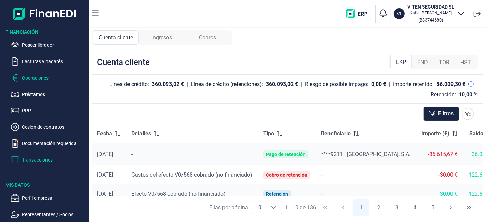 Image resolution: width=486 pixels, height=222 pixels. What do you see at coordinates (227, 84) in the screenshot?
I see `div: Línea de crédito (retenciones):` at bounding box center [227, 84].